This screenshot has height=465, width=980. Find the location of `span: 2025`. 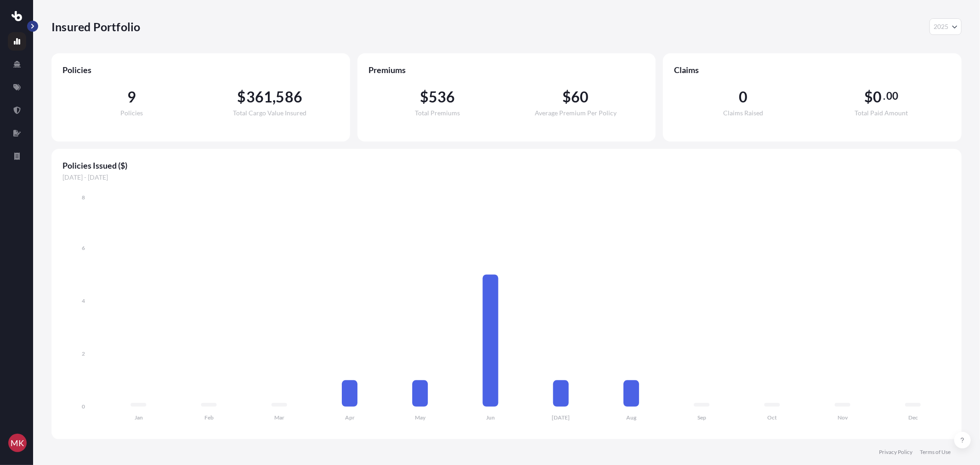

span: 2025 is located at coordinates (941, 27).